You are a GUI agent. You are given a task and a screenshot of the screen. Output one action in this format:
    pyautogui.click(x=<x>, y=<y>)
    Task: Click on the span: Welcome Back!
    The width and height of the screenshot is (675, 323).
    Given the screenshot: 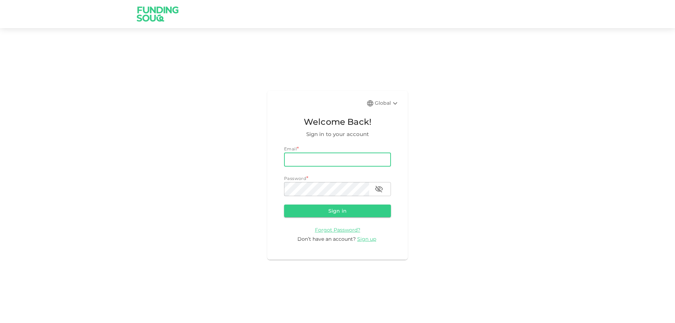 What is the action you would take?
    pyautogui.click(x=337, y=122)
    